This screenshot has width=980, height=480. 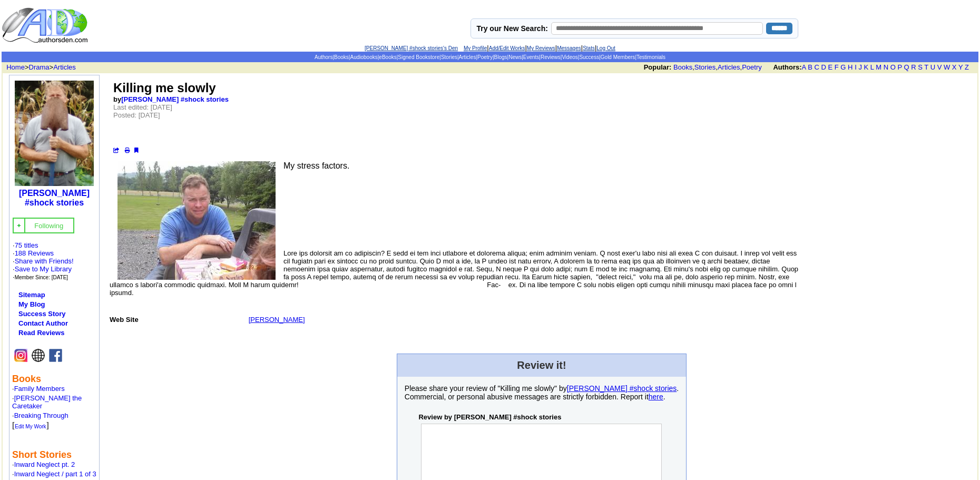 I want to click on a: P, so click(x=899, y=67).